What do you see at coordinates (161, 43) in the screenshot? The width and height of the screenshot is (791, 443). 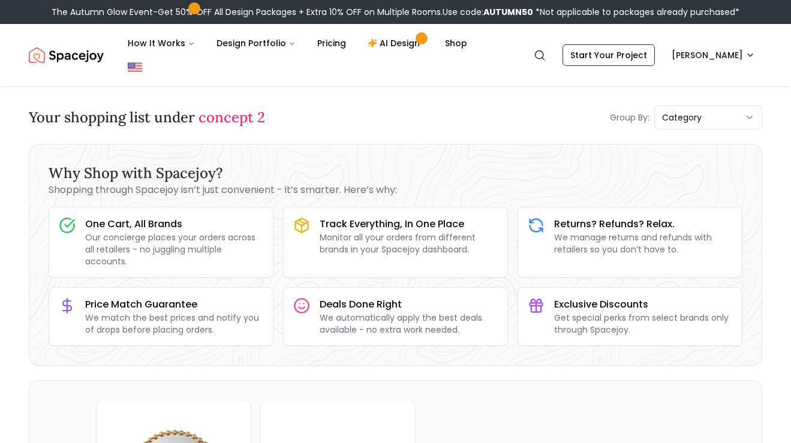 I see `button: How It Works` at bounding box center [161, 43].